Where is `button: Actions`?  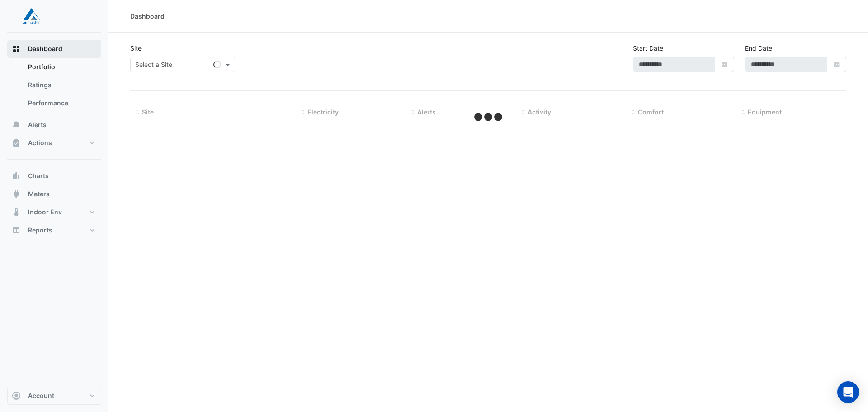
button: Actions is located at coordinates (54, 143).